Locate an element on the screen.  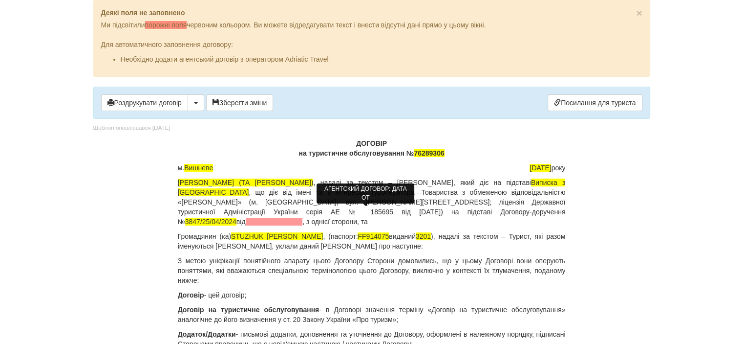
span: 3847/25/04/2024 is located at coordinates (211, 221).